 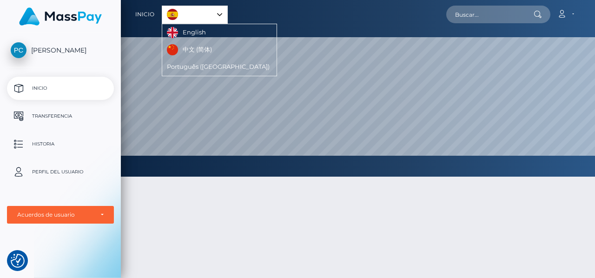 I want to click on p: Inicio, so click(x=60, y=88).